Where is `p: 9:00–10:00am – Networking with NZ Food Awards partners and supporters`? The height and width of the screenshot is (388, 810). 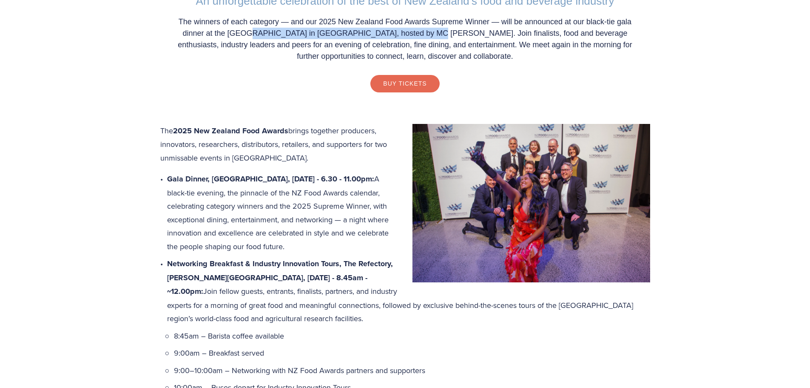 p: 9:00–10:00am – Networking with NZ Food Awards partners and supporters is located at coordinates (412, 370).